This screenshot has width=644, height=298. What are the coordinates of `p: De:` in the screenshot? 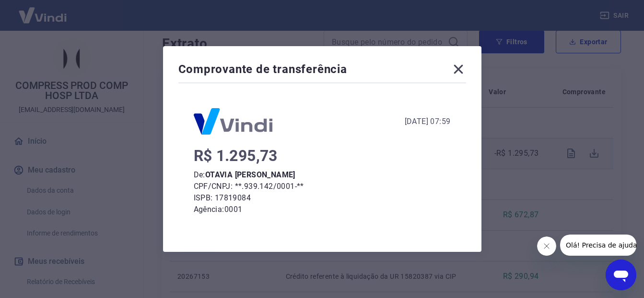 It's located at (322, 175).